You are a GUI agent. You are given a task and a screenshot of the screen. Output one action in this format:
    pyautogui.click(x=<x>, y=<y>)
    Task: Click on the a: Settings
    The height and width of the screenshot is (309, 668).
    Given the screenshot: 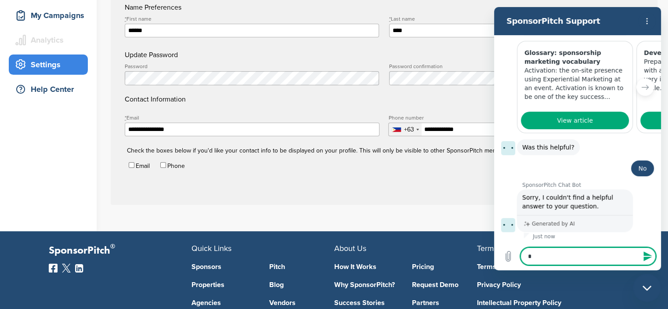 What is the action you would take?
    pyautogui.click(x=48, y=65)
    